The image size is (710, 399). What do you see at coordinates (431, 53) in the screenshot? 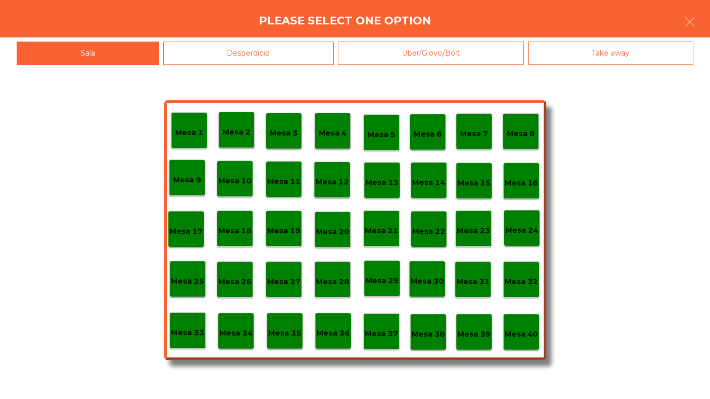
I see `div: Uber/Glovo/Bolt` at bounding box center [431, 53].